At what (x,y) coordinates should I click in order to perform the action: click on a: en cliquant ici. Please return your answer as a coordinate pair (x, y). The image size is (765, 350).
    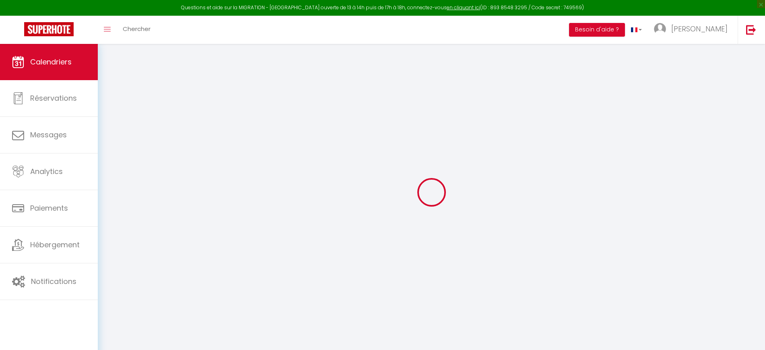
    Looking at the image, I should click on (463, 7).